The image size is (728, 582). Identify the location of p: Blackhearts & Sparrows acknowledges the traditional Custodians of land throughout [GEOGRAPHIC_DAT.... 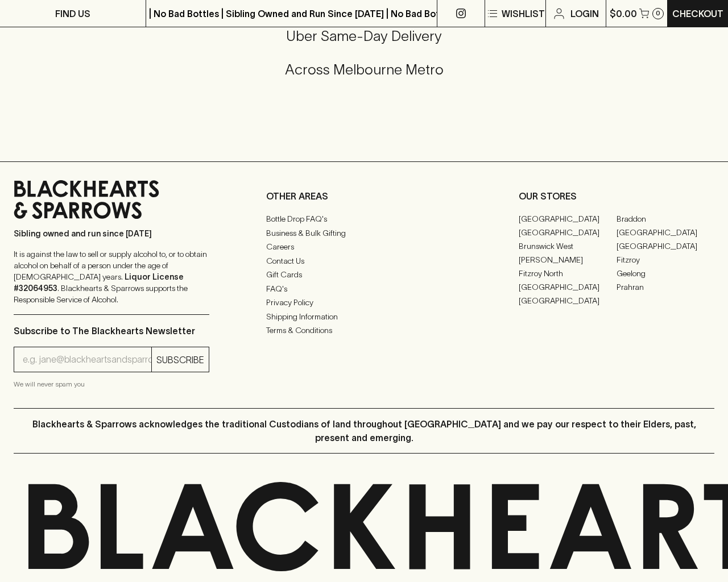
(364, 431).